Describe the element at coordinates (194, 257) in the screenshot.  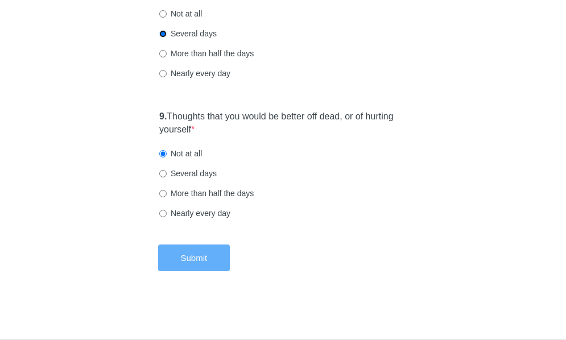
I see `button: Submit` at that location.